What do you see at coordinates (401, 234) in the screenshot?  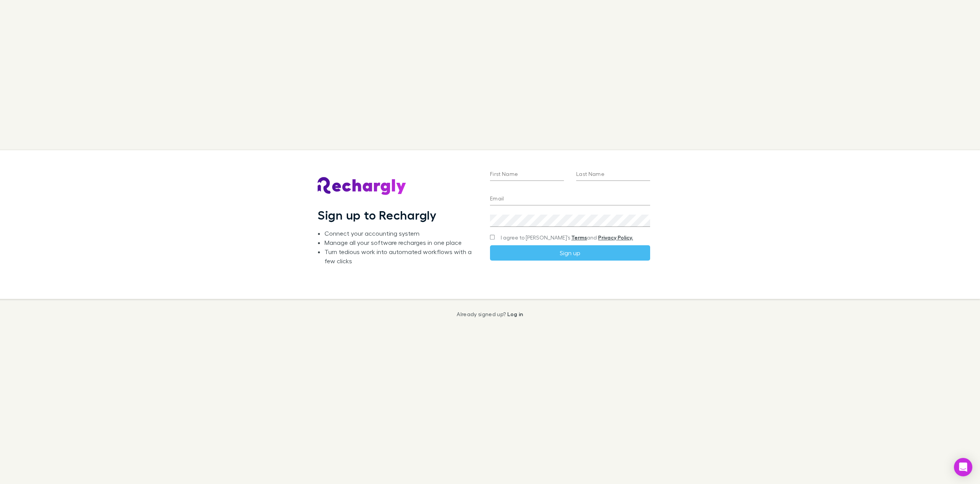 I see `li: Connect your accounting system` at bounding box center [401, 234].